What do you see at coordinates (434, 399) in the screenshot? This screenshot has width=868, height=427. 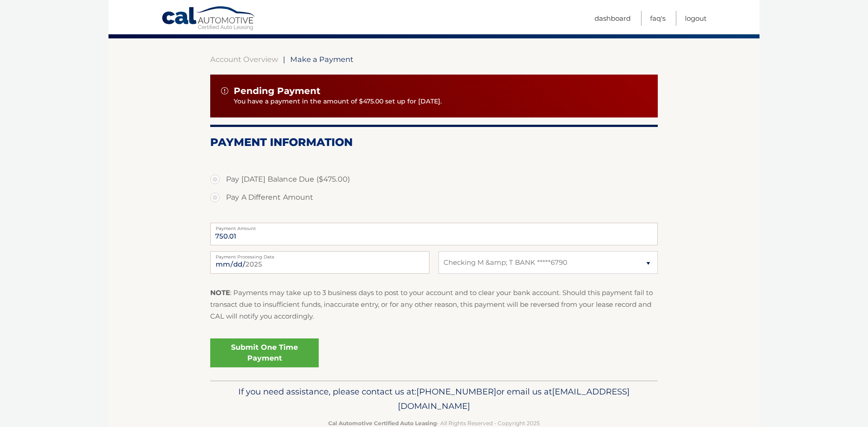 I see `p: If you need assistance, please contact us at: or email us at` at bounding box center [434, 399].